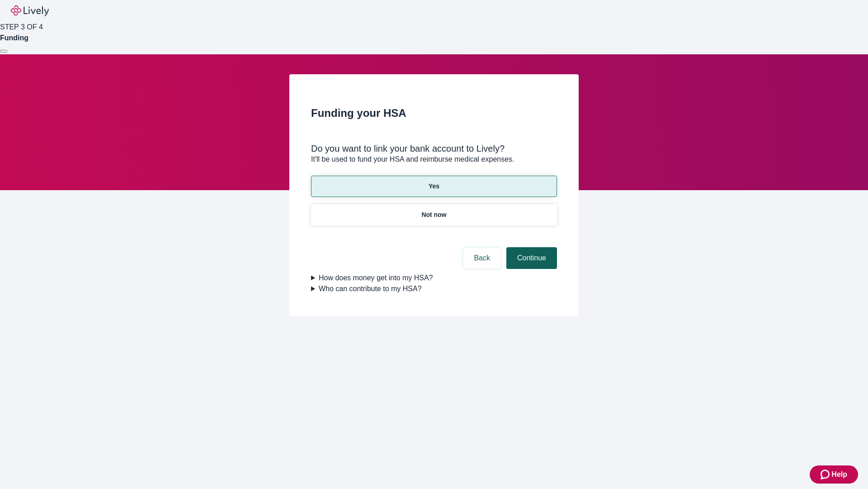 Image resolution: width=868 pixels, height=489 pixels. I want to click on summary: Who can contribute to my HSA?, so click(434, 289).